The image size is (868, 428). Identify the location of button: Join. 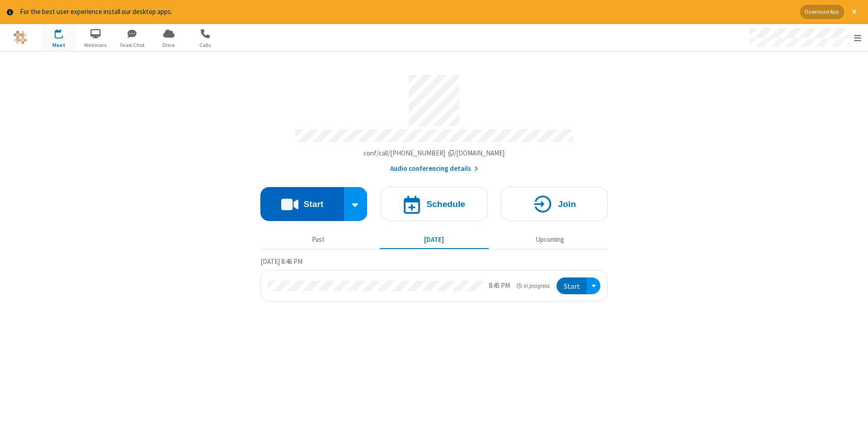
(554, 204).